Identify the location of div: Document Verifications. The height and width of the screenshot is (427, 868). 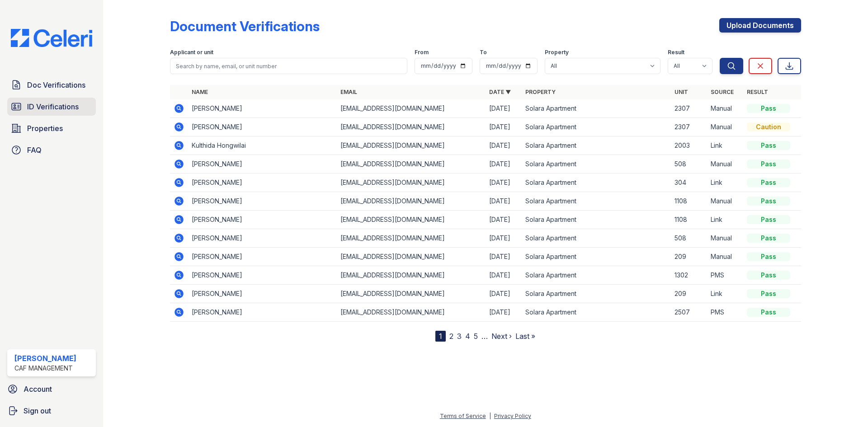
(244, 26).